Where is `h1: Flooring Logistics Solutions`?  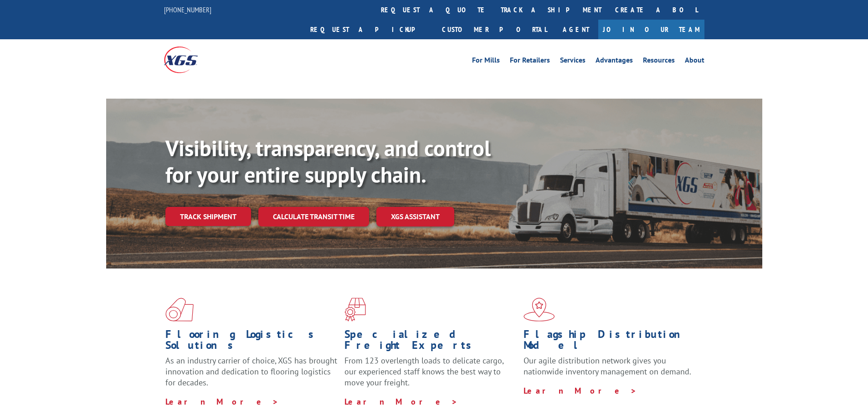
h1: Flooring Logistics Solutions is located at coordinates (252, 342).